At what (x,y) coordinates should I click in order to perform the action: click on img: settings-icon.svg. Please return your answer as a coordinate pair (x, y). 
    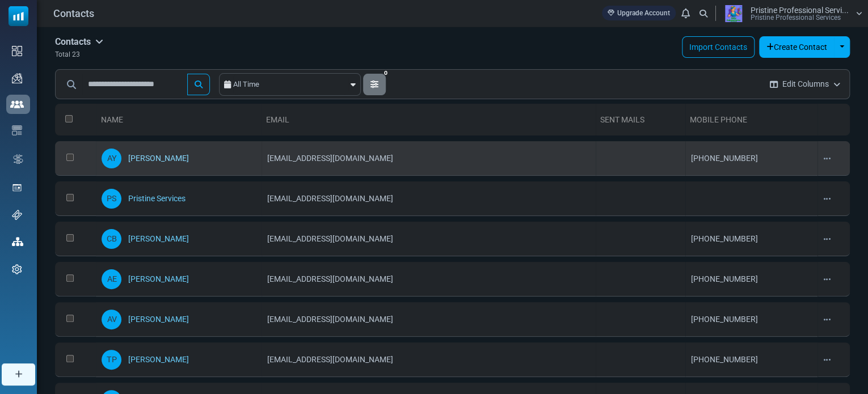
    Looking at the image, I should click on (17, 270).